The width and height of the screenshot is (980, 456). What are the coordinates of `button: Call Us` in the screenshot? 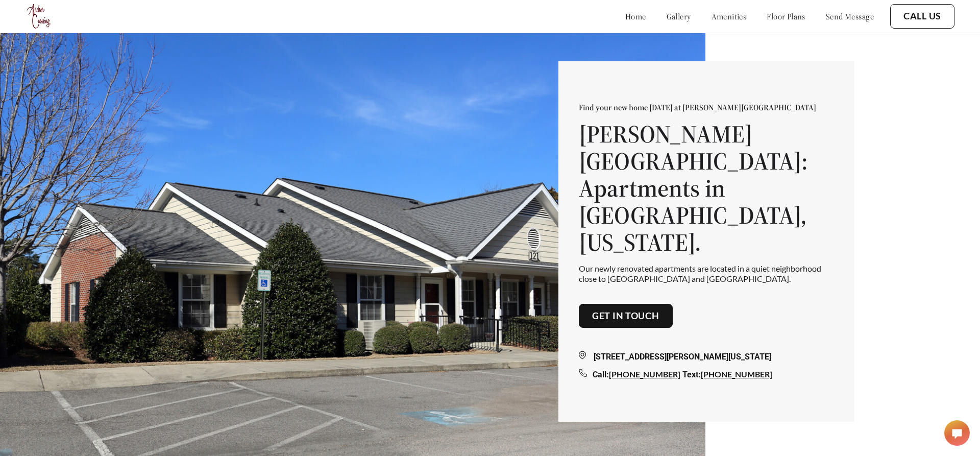 It's located at (923, 16).